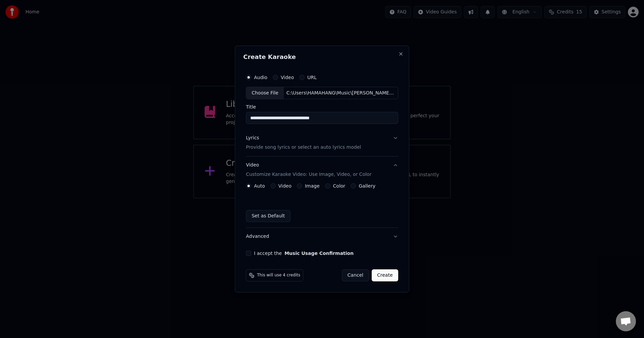  Describe the element at coordinates (322, 143) in the screenshot. I see `button: LyricsProvide song lyrics or select an auto lyrics model` at that location.